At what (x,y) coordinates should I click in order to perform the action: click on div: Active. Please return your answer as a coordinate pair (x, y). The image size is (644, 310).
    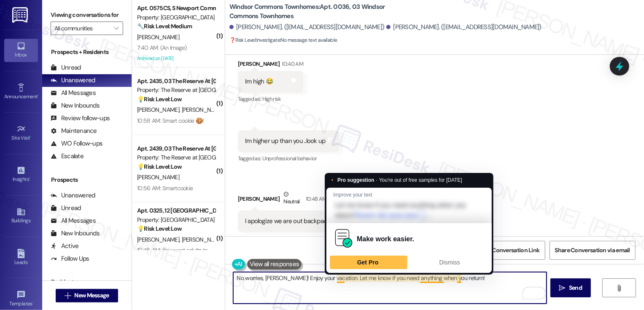
    Looking at the image, I should click on (65, 246).